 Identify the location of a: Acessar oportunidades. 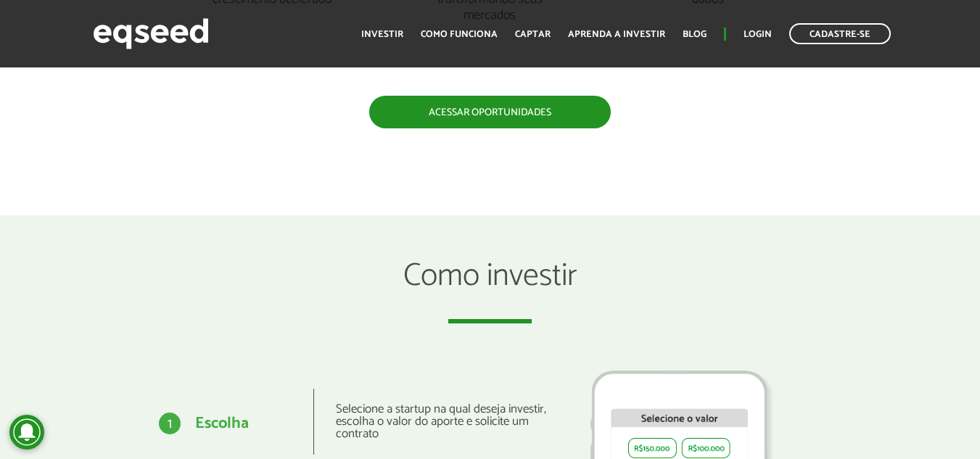
(490, 111).